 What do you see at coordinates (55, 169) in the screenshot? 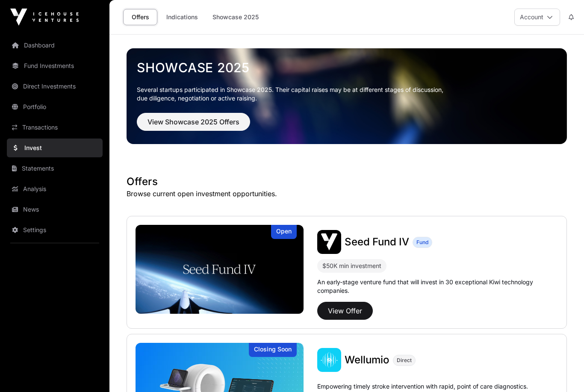
I see `a: Statements` at bounding box center [55, 169].